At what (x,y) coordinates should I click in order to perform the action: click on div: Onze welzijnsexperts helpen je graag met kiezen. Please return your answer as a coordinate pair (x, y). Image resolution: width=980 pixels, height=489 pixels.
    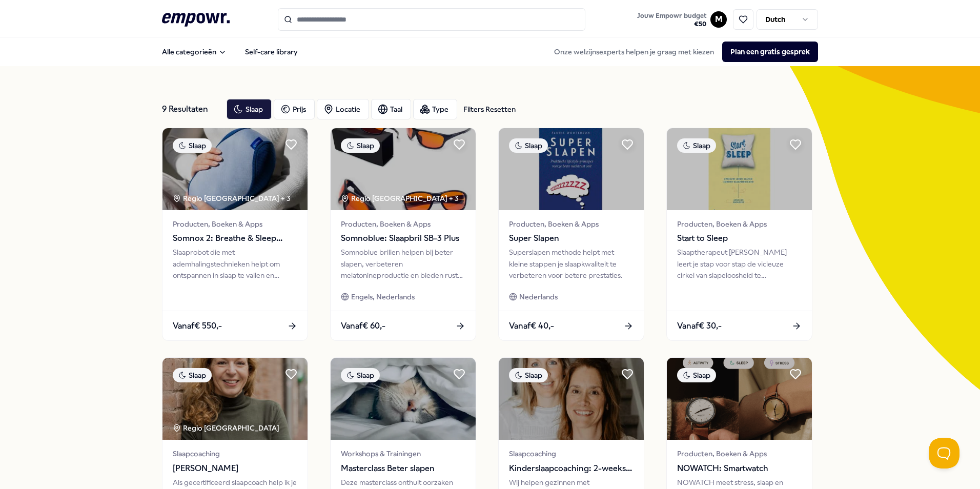
    Looking at the image, I should click on (682, 52).